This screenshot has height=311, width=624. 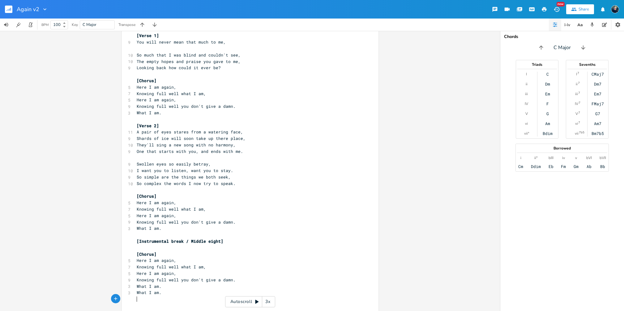 I want to click on div: G7, so click(x=597, y=114).